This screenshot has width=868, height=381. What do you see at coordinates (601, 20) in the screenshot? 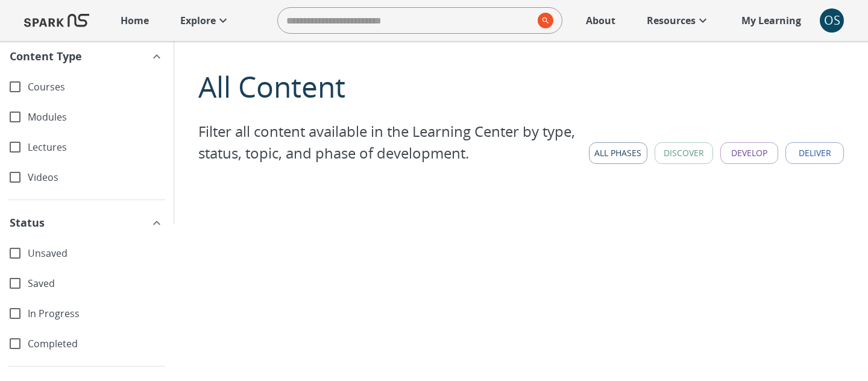
I see `a: About` at bounding box center [601, 20].